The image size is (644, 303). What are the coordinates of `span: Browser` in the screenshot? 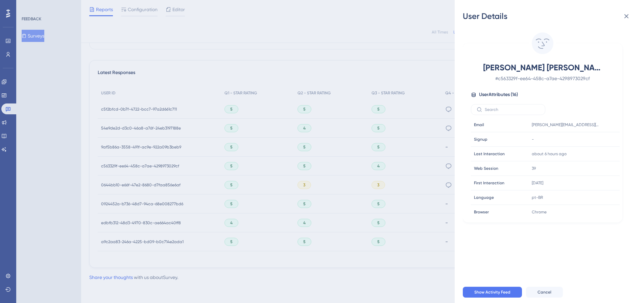 It's located at (481, 212).